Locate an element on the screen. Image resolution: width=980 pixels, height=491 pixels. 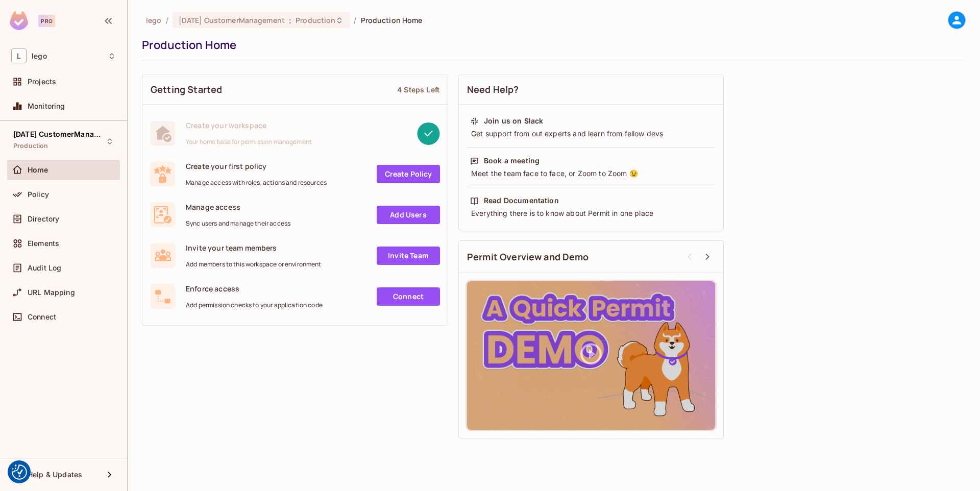
span: URL Mapping is located at coordinates (51, 292).